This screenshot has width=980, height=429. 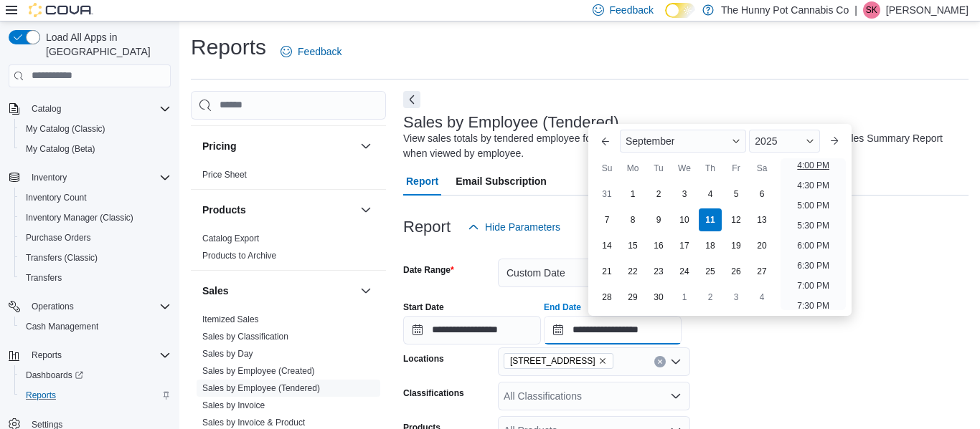 What do you see at coordinates (44, 278) in the screenshot?
I see `a: Transfers` at bounding box center [44, 278].